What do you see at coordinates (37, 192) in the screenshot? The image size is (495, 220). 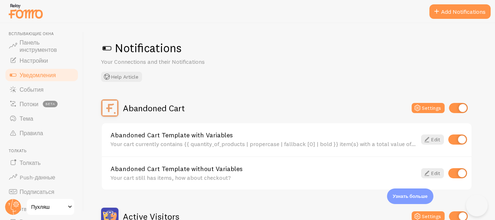 I see `font: Подписаться` at bounding box center [37, 192].